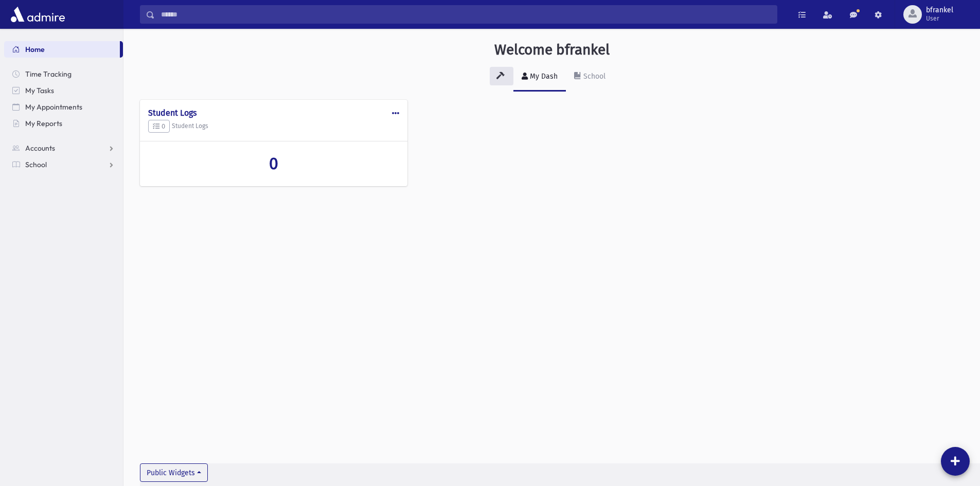 This screenshot has height=486, width=980. I want to click on span: My Tasks, so click(40, 90).